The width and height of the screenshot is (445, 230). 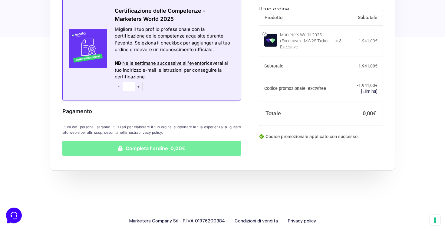 I want to click on th: Codice promozionale: exctvfree, so click(x=300, y=89).